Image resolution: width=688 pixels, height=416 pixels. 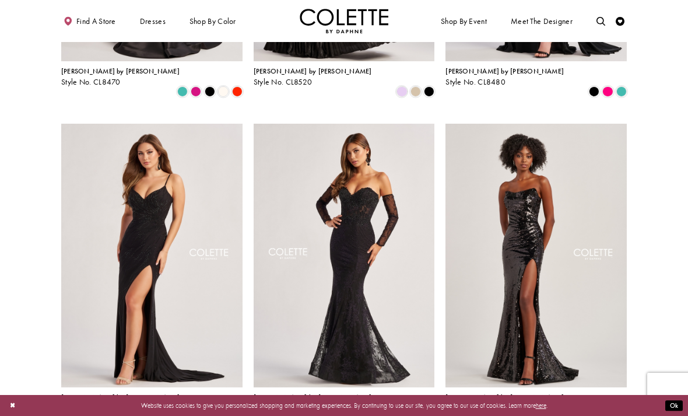 What do you see at coordinates (237, 92) in the screenshot?
I see `i: Scarlet` at bounding box center [237, 92].